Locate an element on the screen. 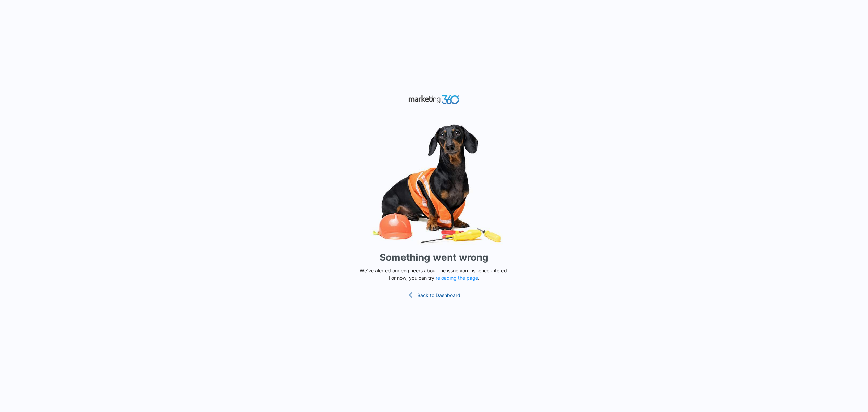  p: We've alerted our engineers about the issue you just encountered. For now, you can try . is located at coordinates (434, 274).